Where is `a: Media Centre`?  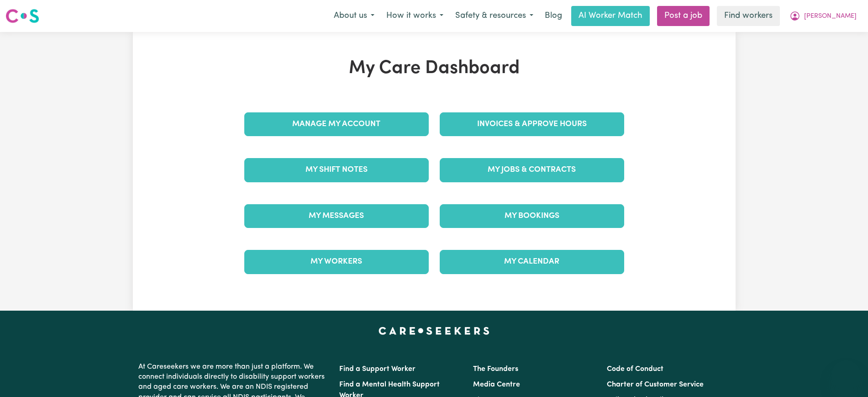
a: Media Centre is located at coordinates (496, 385).